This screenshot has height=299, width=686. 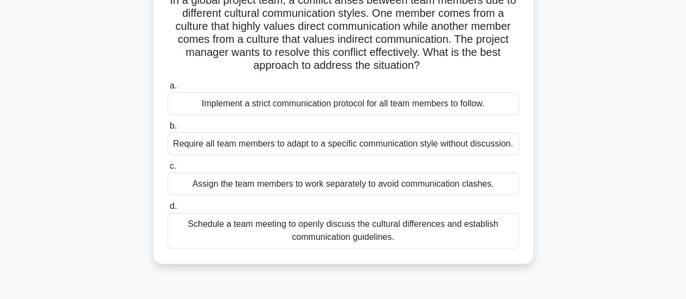 I want to click on div: Assign the team members to work separately to avoid communication clashes., so click(x=343, y=184).